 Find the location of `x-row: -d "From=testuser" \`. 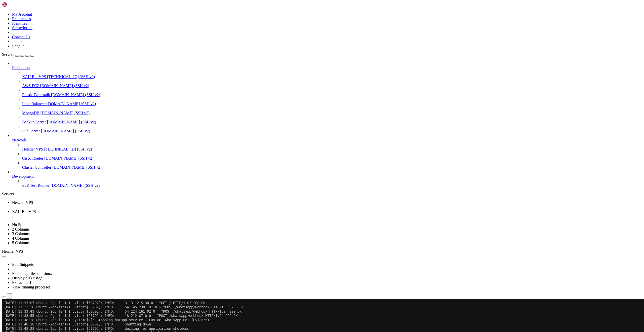

x-row: -d "From=testuser" \ is located at coordinates (290, 119).